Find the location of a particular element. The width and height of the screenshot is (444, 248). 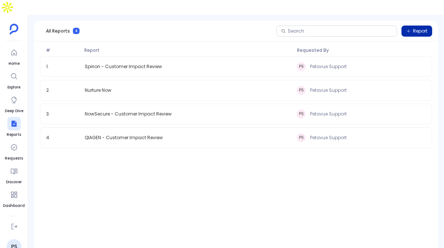

span: Reports is located at coordinates (14, 135).